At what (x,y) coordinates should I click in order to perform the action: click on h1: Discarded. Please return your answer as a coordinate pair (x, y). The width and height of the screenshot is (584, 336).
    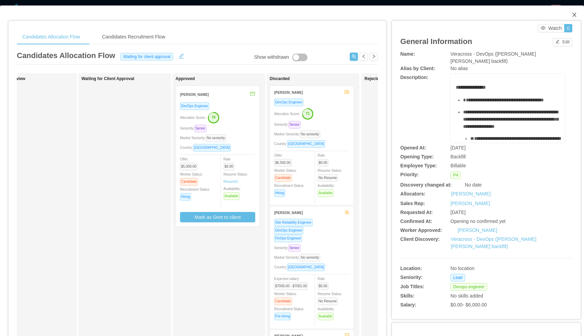
    Looking at the image, I should click on (318, 79).